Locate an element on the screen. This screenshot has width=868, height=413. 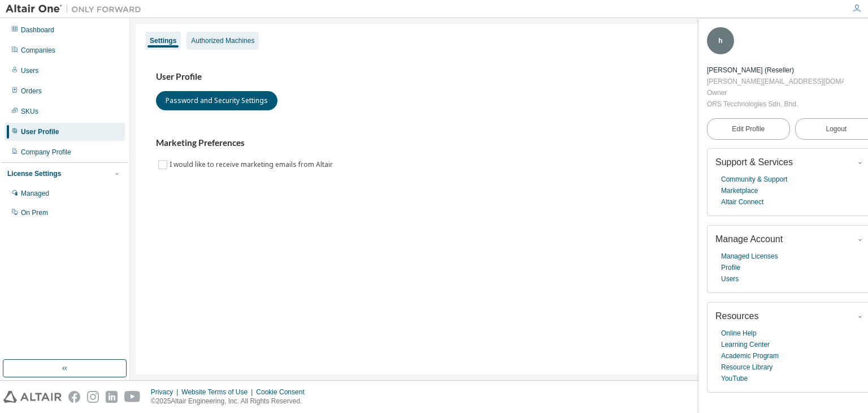
img: Altair One is located at coordinates (76, 9).